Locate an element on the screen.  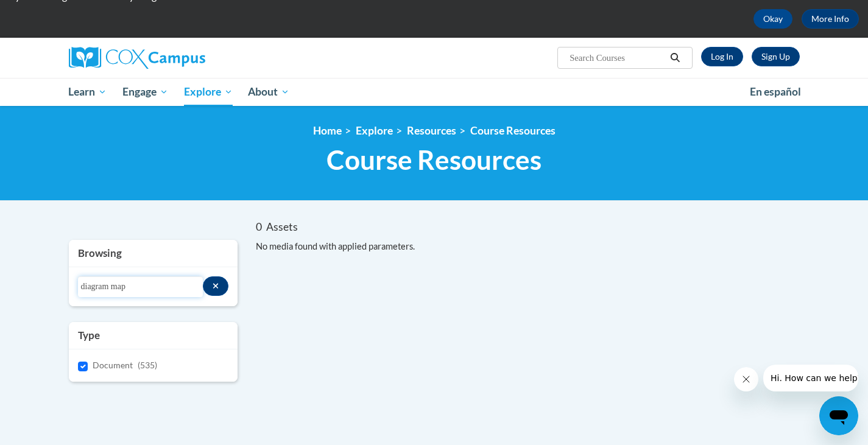
span: 0 is located at coordinates (259, 227).